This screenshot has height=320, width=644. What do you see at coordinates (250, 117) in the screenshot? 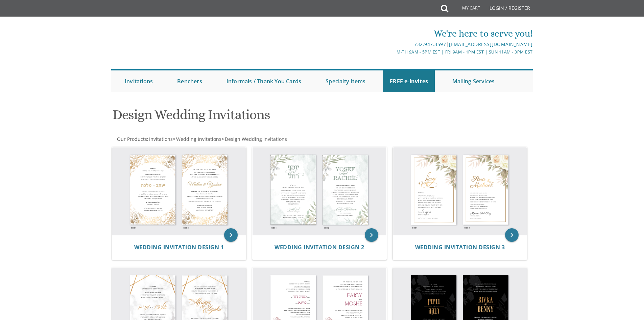
I see `h1: Design Wedding Invitations` at bounding box center [250, 117].